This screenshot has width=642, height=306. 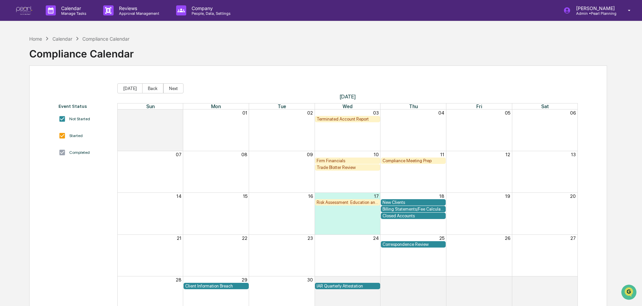 What do you see at coordinates (74, 116) in the screenshot?
I see `span: Pylon` at bounding box center [74, 116].